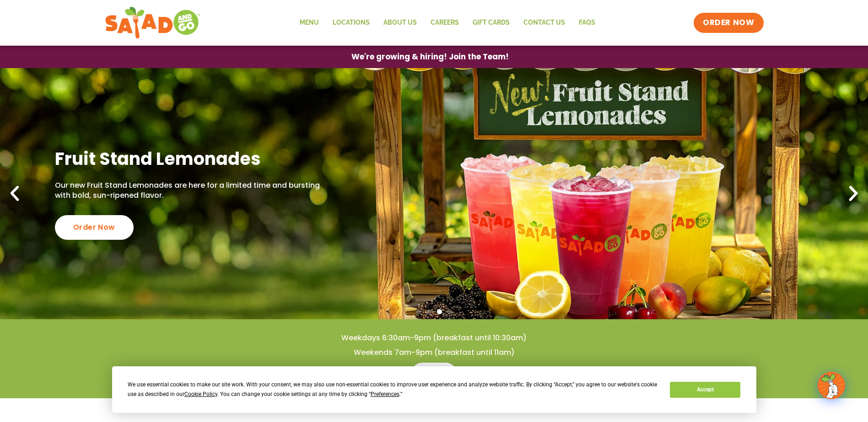  What do you see at coordinates (385, 395) in the screenshot?
I see `span: Preferences` at bounding box center [385, 395].